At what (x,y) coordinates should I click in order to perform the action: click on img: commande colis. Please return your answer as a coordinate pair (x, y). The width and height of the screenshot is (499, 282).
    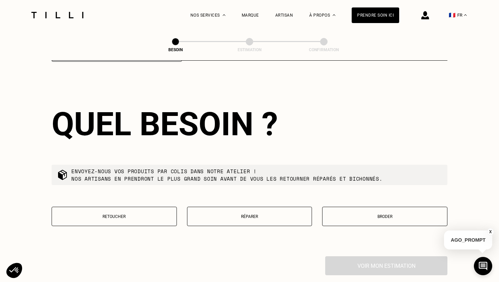
    Looking at the image, I should click on (62, 175).